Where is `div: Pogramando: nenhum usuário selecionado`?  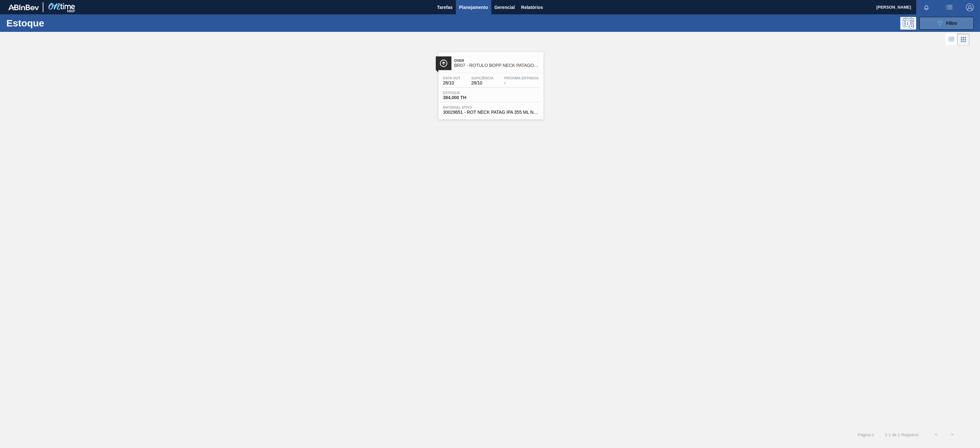 div: Pogramando: nenhum usuário selecionado is located at coordinates (908, 23).